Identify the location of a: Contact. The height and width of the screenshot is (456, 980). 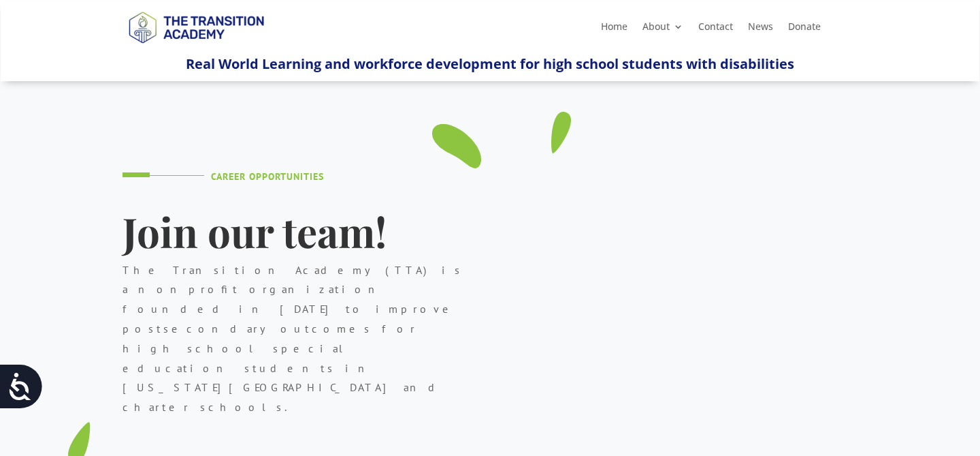
(716, 30).